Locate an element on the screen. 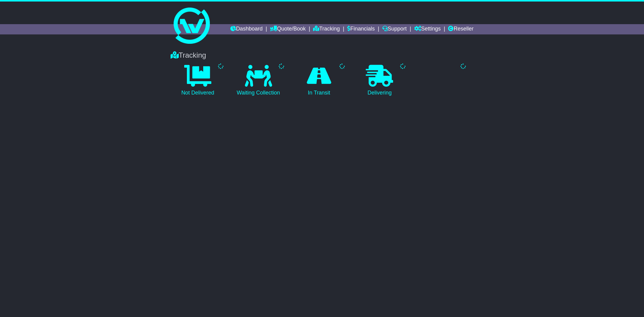 The image size is (644, 317). a: In Transit is located at coordinates (319, 81).